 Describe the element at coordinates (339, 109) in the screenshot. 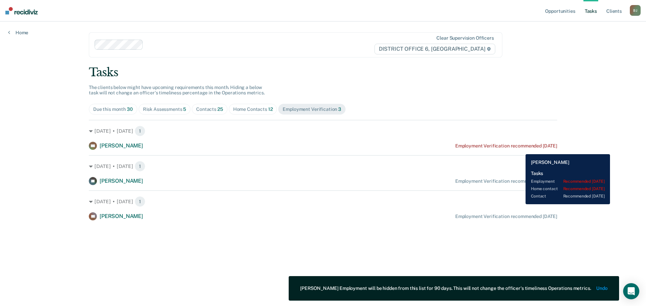

I see `span: 3` at that location.